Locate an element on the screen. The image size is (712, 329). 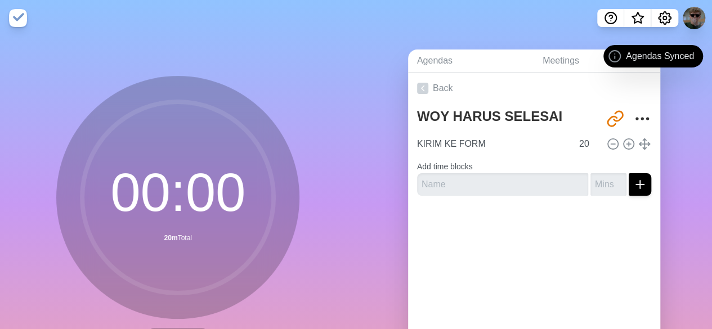
button: Settings is located at coordinates (665, 18).